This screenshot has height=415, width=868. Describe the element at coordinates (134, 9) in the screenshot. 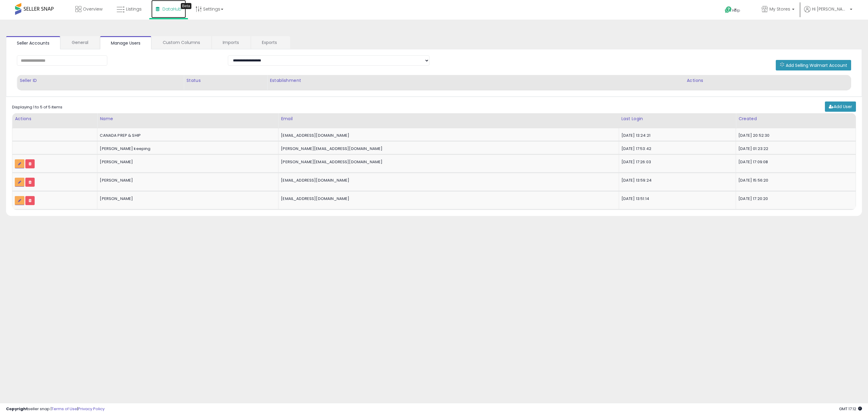

I see `span: Listings` at that location.